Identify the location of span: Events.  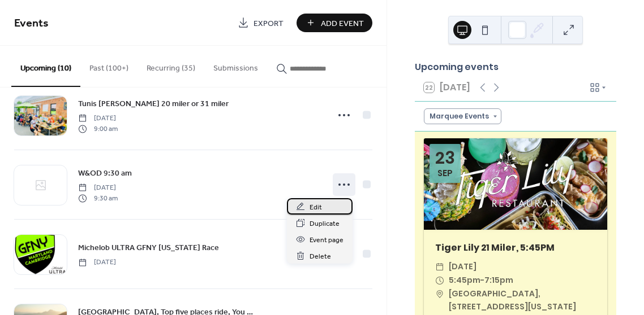
(31, 23).